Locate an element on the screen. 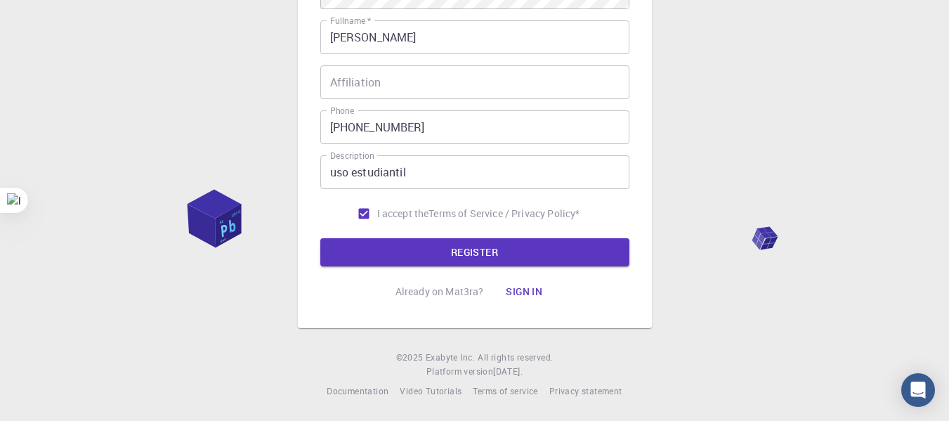 The width and height of the screenshot is (949, 421). span: Exabyte Inc. is located at coordinates (450, 357).